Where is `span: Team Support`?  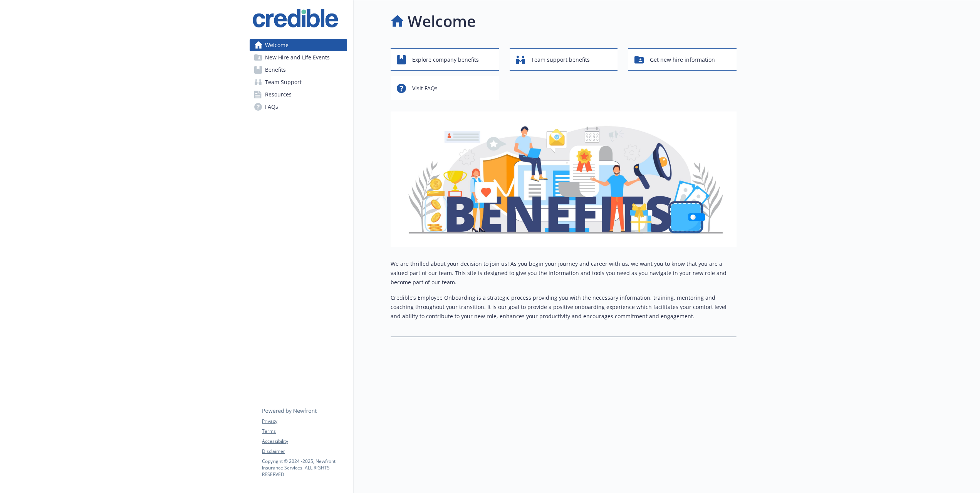 span: Team Support is located at coordinates (283, 82).